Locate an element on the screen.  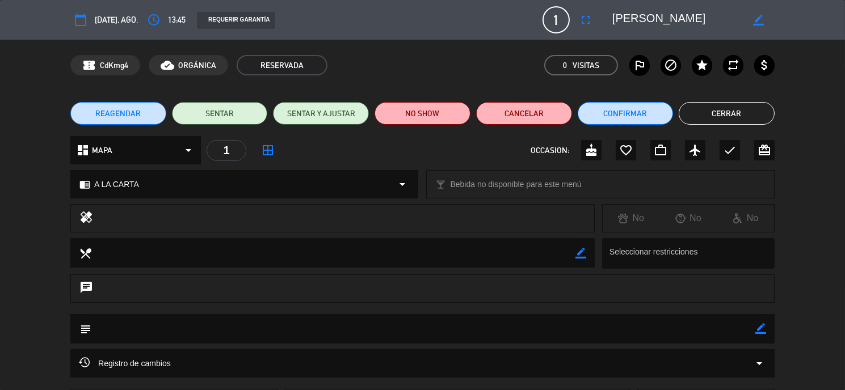
i: outlined_flag is located at coordinates (639, 65).